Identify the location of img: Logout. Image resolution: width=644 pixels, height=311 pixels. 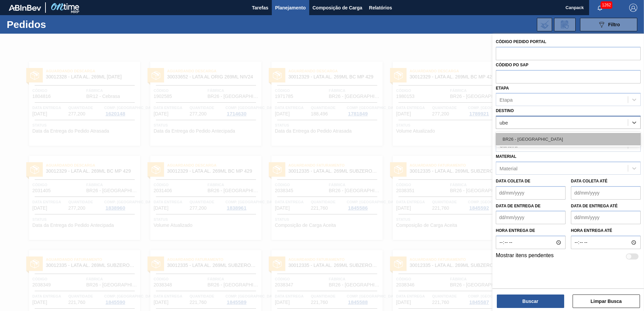
(633, 8).